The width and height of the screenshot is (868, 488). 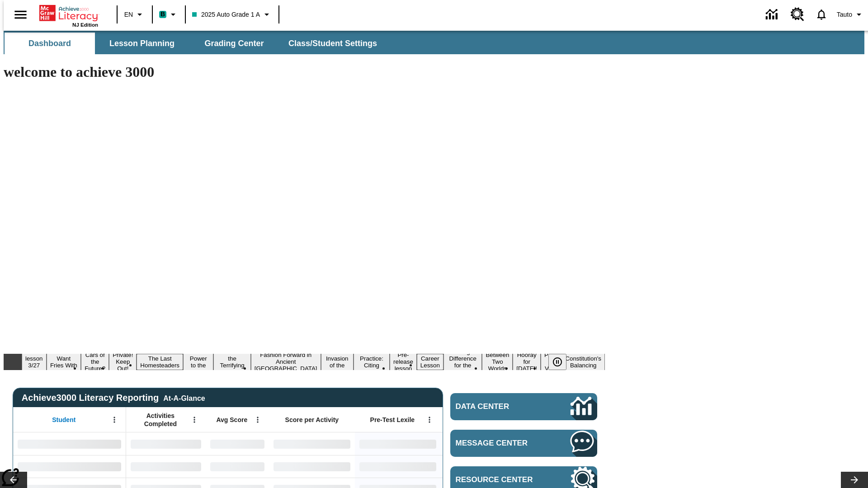 What do you see at coordinates (312, 420) in the screenshot?
I see `span: Score per Activity` at bounding box center [312, 420].